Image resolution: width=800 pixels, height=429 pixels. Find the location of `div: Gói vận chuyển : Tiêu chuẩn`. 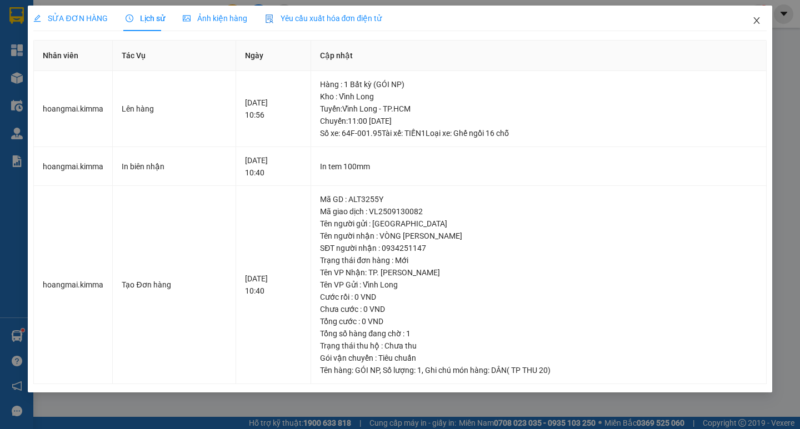

div: Gói vận chuyển : Tiêu chuẩn is located at coordinates (538, 358).